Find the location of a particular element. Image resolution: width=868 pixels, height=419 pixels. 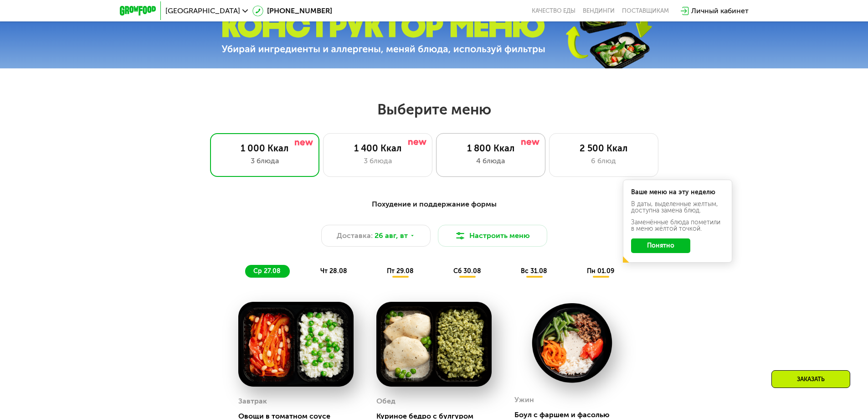

div: Обед is located at coordinates (386, 401).